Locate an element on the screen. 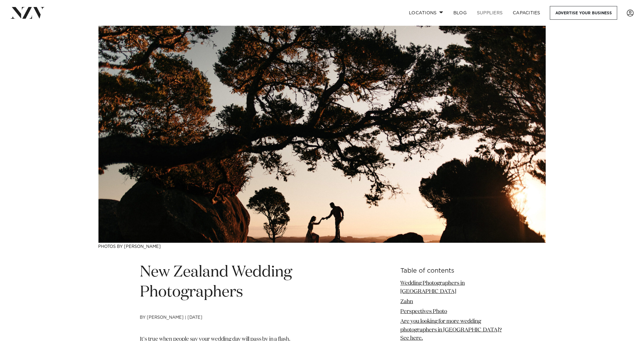  a: Perspectives Photo is located at coordinates (424, 311).